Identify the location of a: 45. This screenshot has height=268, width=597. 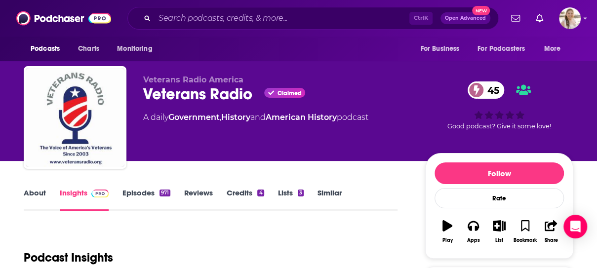
(486, 90).